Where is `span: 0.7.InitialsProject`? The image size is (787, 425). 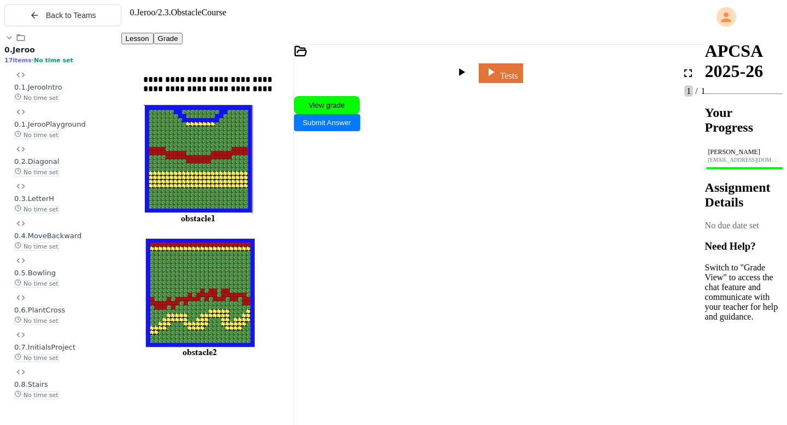
span: 0.7.InitialsProject is located at coordinates (45, 347).